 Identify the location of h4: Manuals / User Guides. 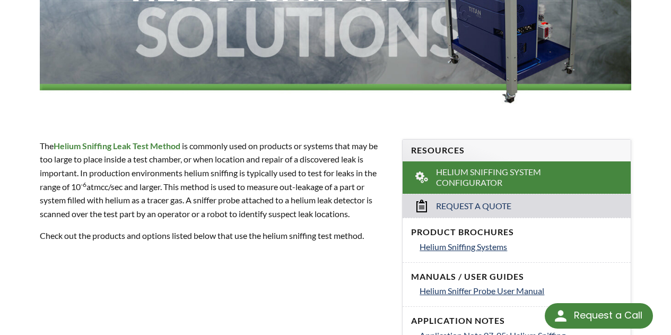
(516, 276).